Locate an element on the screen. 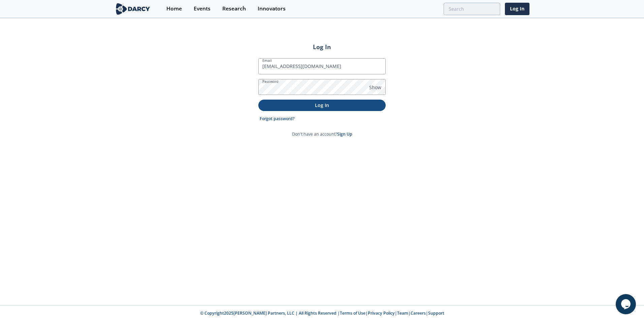 Image resolution: width=644 pixels, height=321 pixels. a: Sign Up is located at coordinates (344, 134).